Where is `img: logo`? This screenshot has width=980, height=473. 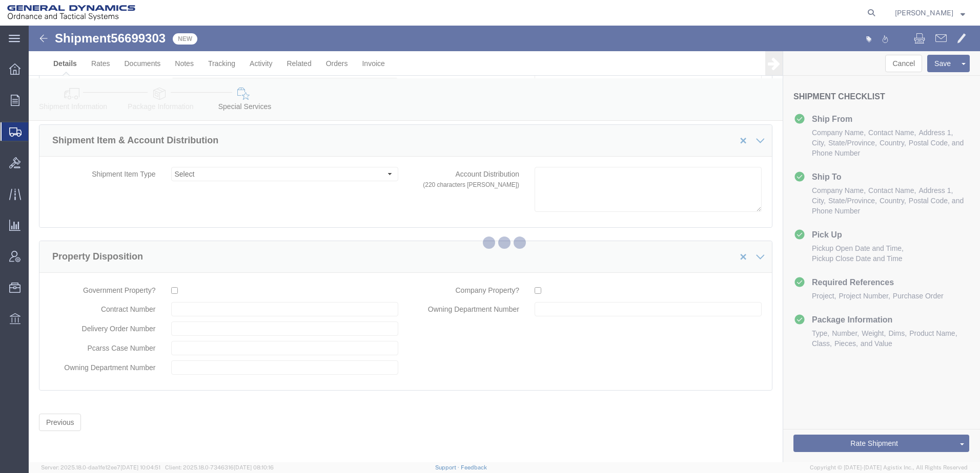 img: logo is located at coordinates (72, 13).